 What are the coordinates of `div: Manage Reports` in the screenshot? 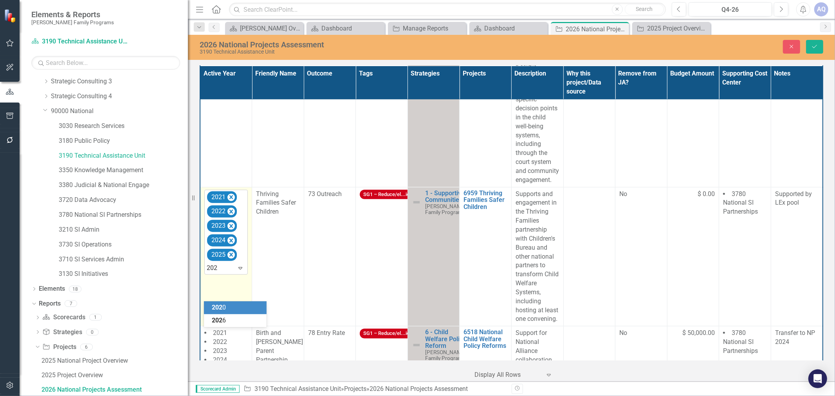 It's located at (433, 28).